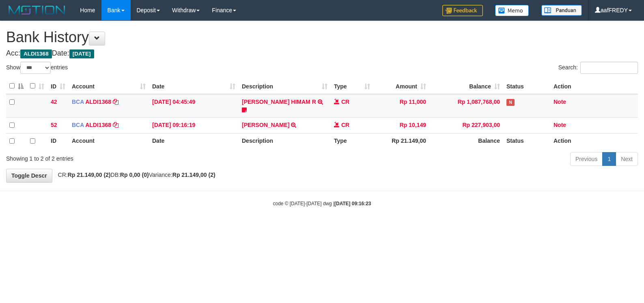 The image size is (644, 303). I want to click on td: Rp 11,000, so click(402, 106).